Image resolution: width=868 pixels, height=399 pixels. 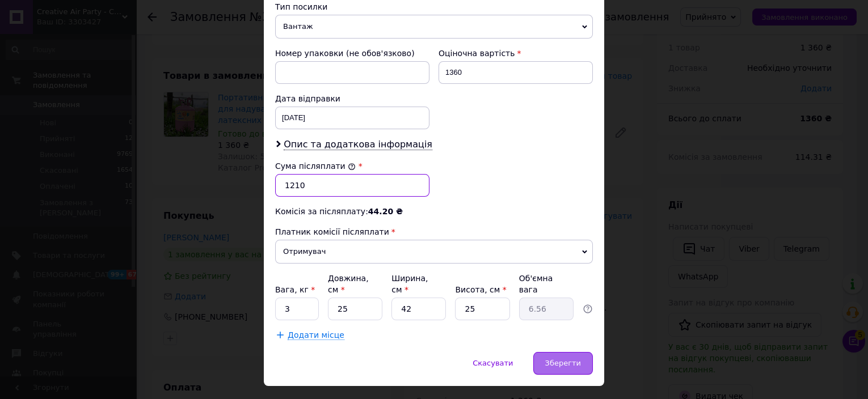 What do you see at coordinates (434, 27) in the screenshot?
I see `span: Вантаж` at bounding box center [434, 27].